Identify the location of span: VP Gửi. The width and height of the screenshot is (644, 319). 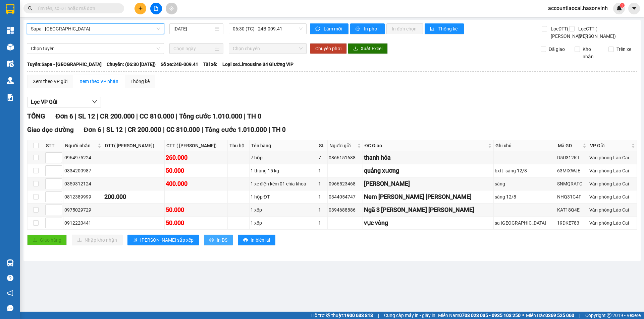
(610, 146).